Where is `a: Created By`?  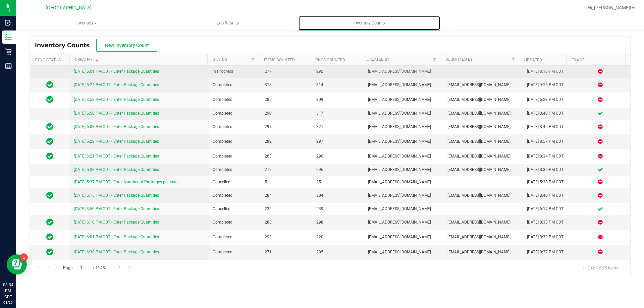
a: Created By is located at coordinates (378, 60).